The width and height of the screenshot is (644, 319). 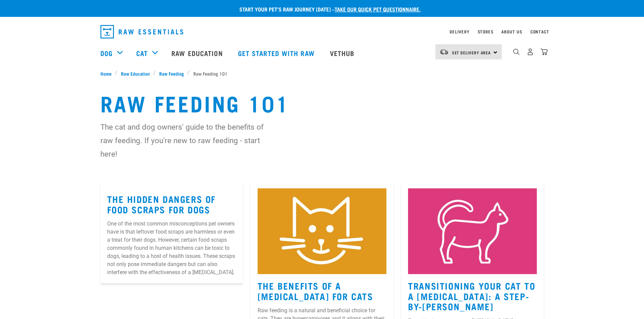 I want to click on img: van-moving.png, so click(x=444, y=52).